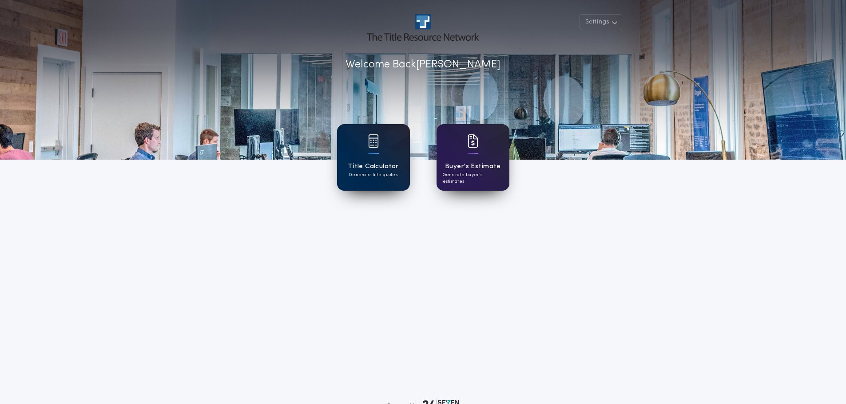  I want to click on p: Generate buyer's estimates, so click(473, 178).